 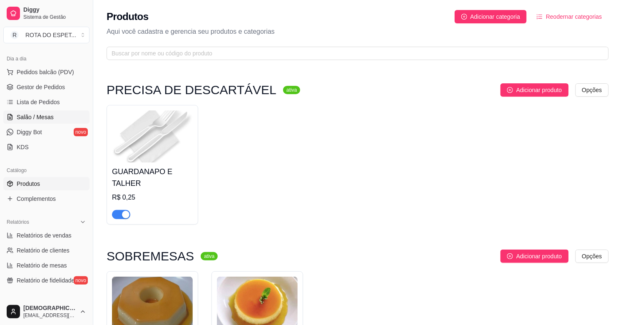 What do you see at coordinates (46, 102) in the screenshot?
I see `a: Lista de Pedidos` at bounding box center [46, 102].